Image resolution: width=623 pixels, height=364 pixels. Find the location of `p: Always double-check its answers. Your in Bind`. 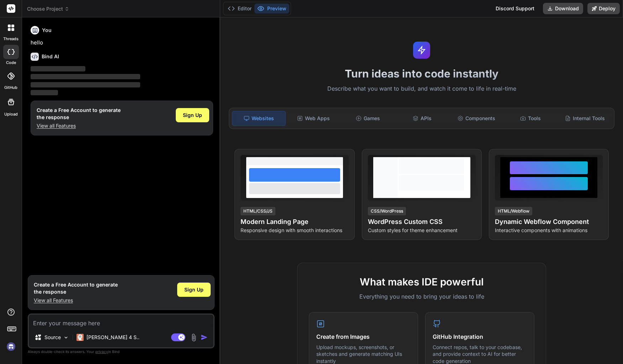

p: Always double-check its answers. Your in Bind is located at coordinates (121, 351).